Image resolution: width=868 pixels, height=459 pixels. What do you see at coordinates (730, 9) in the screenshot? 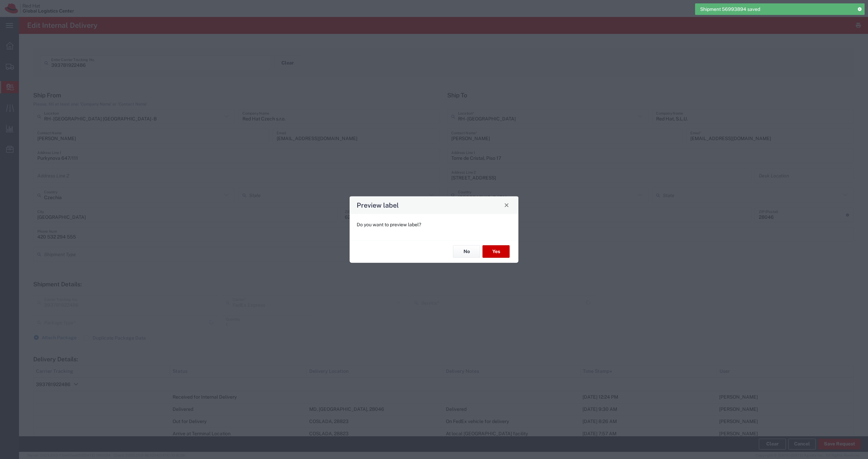
I see `span: Shipment 56993894 saved` at bounding box center [730, 9].